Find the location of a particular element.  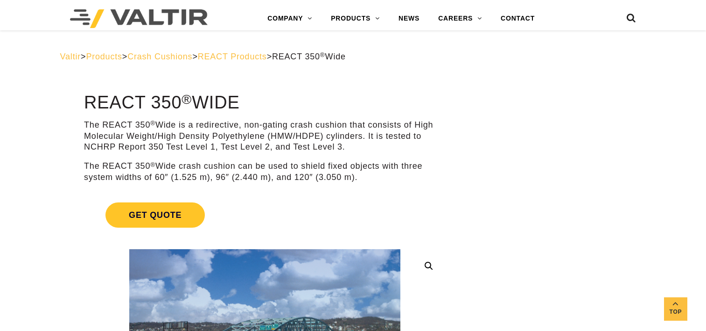

a: REACT Products is located at coordinates (232, 56).